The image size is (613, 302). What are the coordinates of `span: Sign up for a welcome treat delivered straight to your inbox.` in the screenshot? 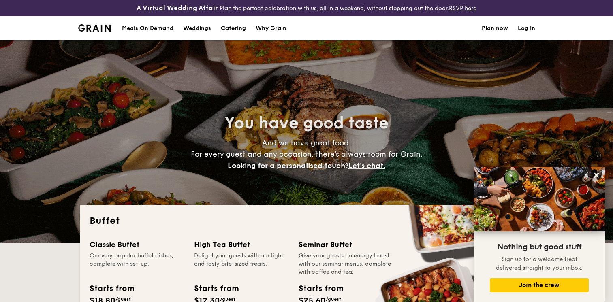 It's located at (539, 264).